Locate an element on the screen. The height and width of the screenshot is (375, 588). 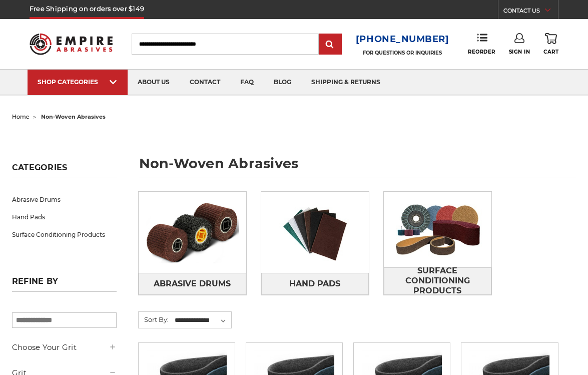
div: Choose Your Grit is located at coordinates (64, 348).